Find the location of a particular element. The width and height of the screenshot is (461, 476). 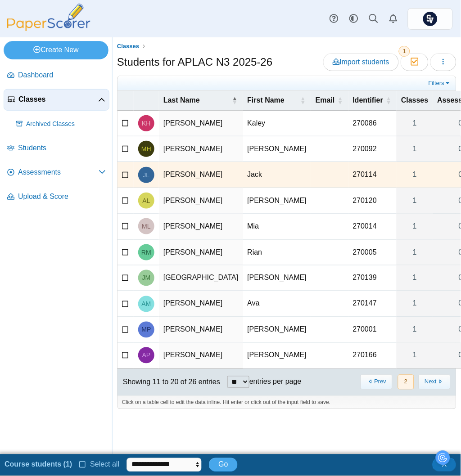

span: First Name : Activate to sort is located at coordinates (303, 100).